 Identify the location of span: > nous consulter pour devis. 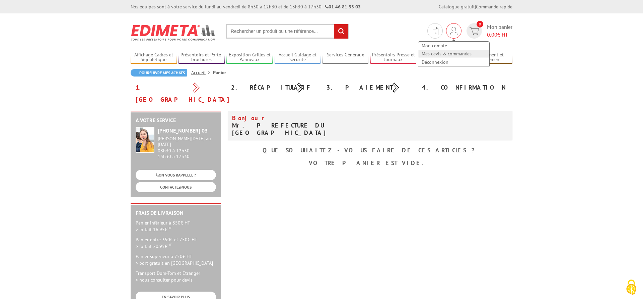
(164, 280).